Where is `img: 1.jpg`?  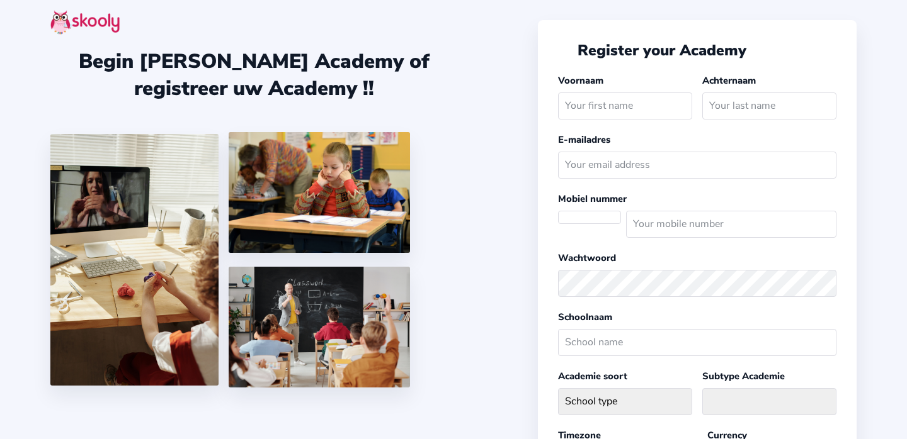 img: 1.jpg is located at coordinates (134, 260).